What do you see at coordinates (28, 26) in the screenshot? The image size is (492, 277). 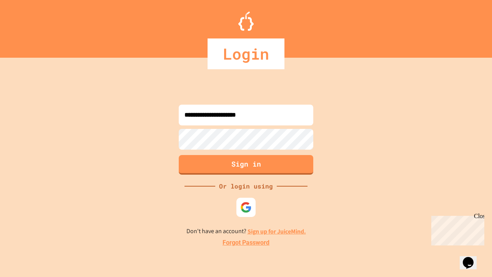 I see `div: Chat with us now!Close` at bounding box center [28, 26].